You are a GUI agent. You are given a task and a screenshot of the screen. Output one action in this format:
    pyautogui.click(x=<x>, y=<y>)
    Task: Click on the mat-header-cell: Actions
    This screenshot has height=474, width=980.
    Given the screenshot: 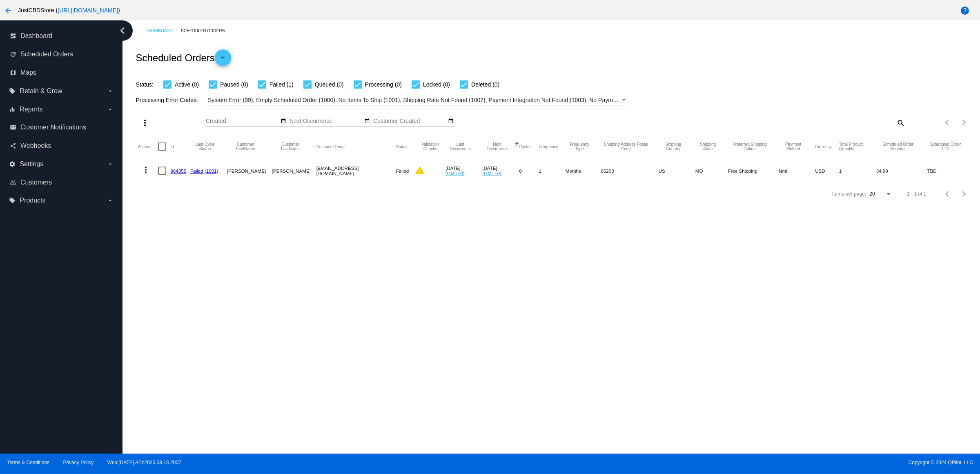 What is the action you would take?
    pyautogui.click(x=148, y=147)
    